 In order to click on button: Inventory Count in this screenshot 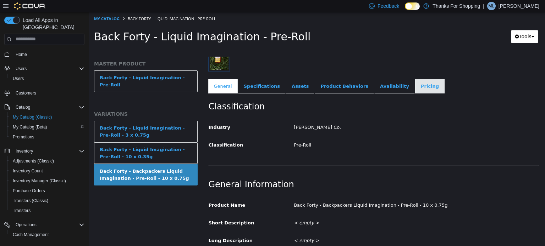, I will do `click(47, 171)`.